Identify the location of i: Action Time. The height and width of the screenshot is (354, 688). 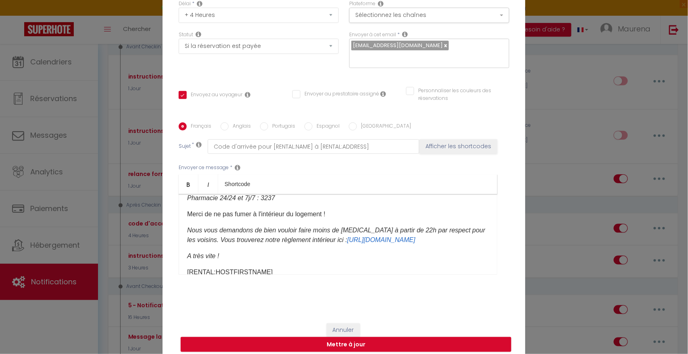
(199, 4).